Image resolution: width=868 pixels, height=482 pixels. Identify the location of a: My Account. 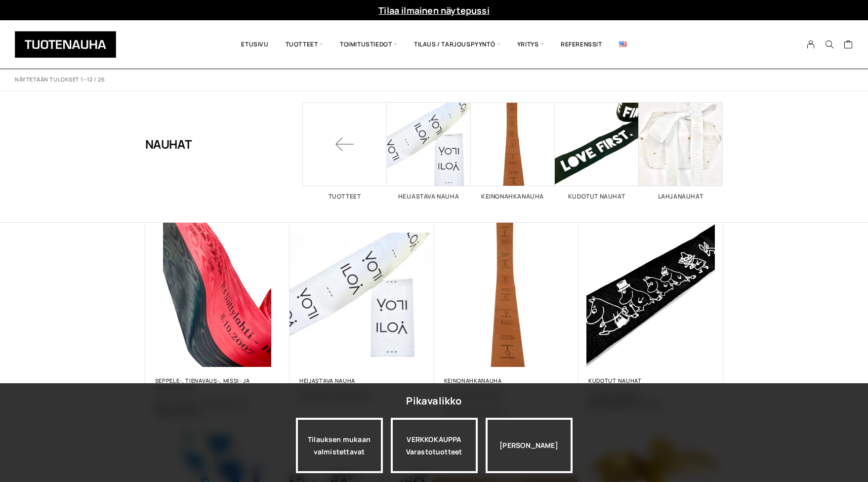
(810, 44).